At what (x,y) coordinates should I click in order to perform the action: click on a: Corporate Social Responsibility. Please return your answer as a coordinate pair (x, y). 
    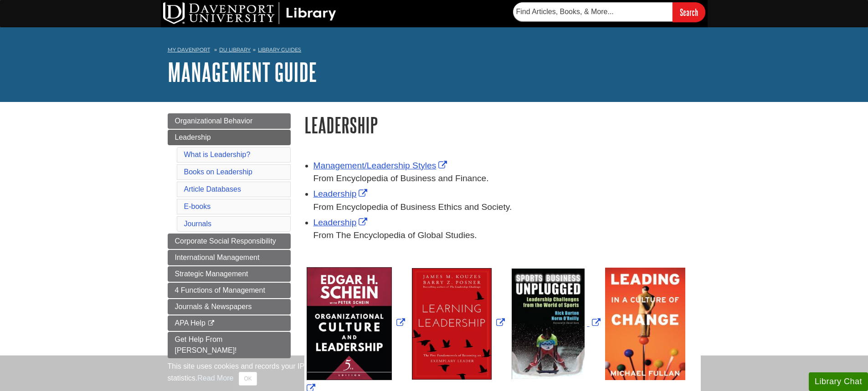
    Looking at the image, I should click on (229, 241).